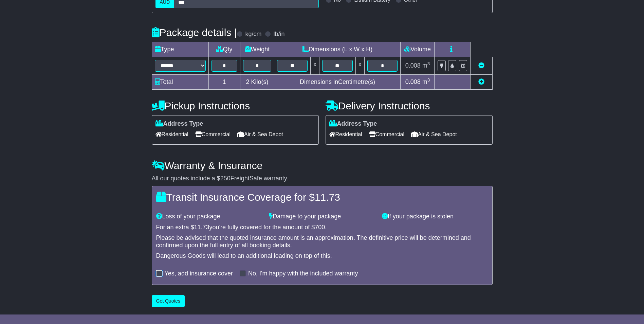 This screenshot has height=324, width=644. I want to click on div: For an extra $ you're fully covered for the amount of $ ., so click(322, 228).